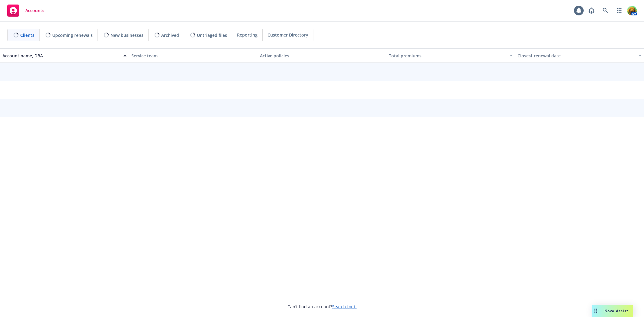  Describe the element at coordinates (322, 56) in the screenshot. I see `div: Active policies` at that location.